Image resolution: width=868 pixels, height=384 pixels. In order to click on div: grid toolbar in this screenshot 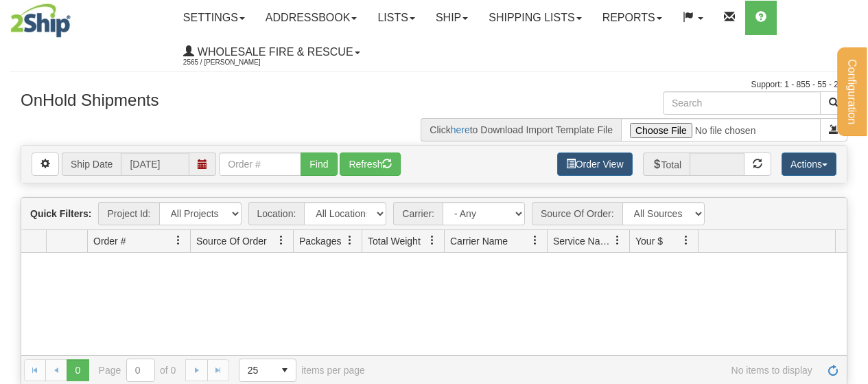, I will do `click(434, 214)`.